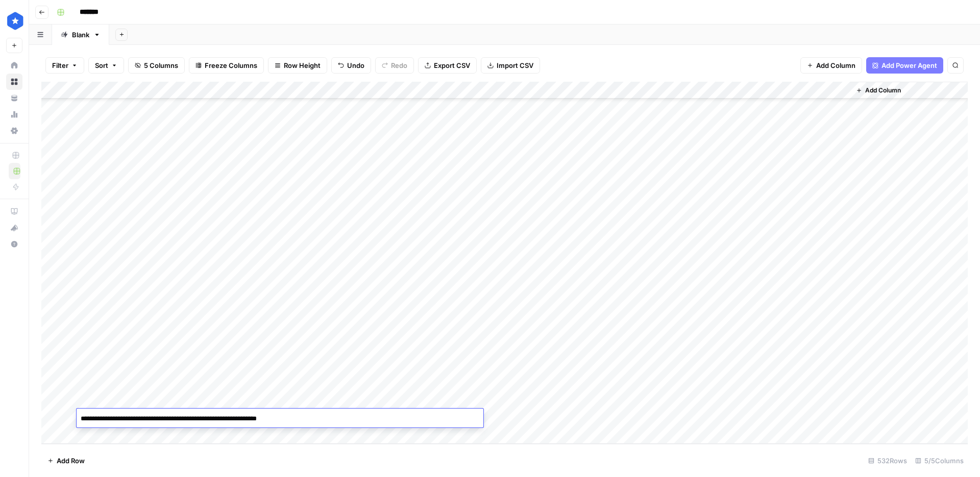  Describe the element at coordinates (355, 65) in the screenshot. I see `span: Undo` at that location.